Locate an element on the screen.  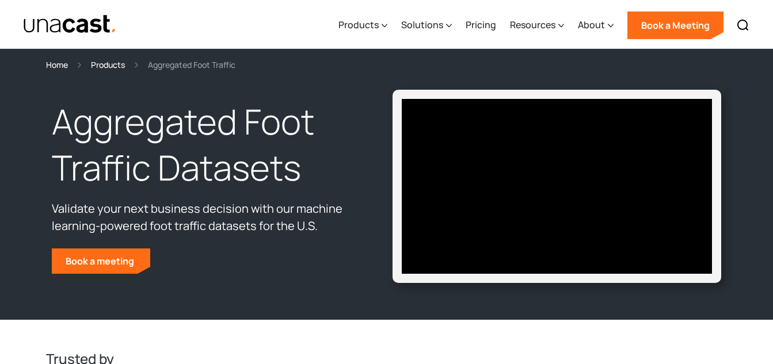
a: Pricing is located at coordinates (480, 25).